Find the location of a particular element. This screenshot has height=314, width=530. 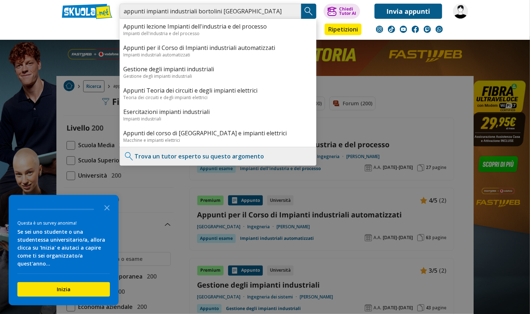

img: WhatsApp is located at coordinates (439, 29).